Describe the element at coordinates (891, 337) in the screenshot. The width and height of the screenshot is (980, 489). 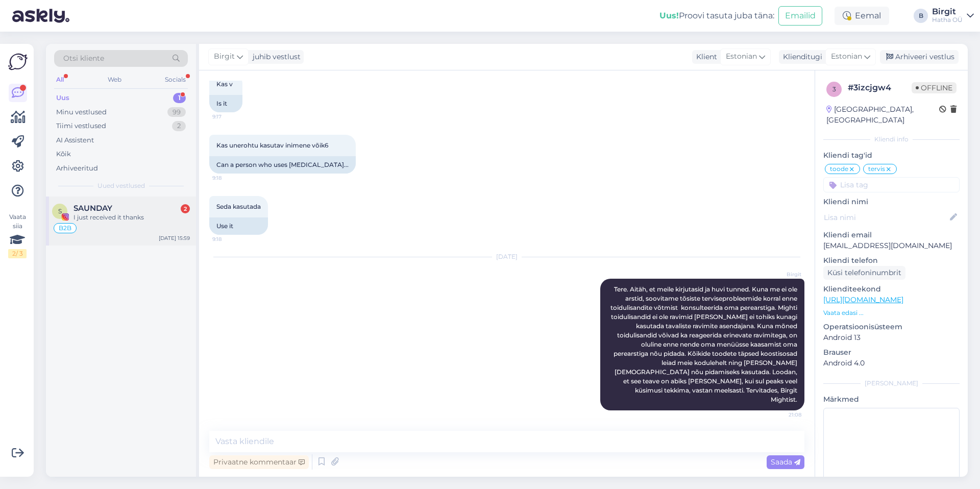
I see `p: Android 13` at that location.